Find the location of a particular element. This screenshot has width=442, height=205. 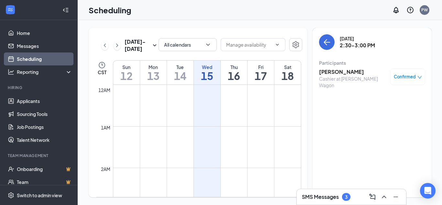

div: Switch to admin view is located at coordinates (40, 195).